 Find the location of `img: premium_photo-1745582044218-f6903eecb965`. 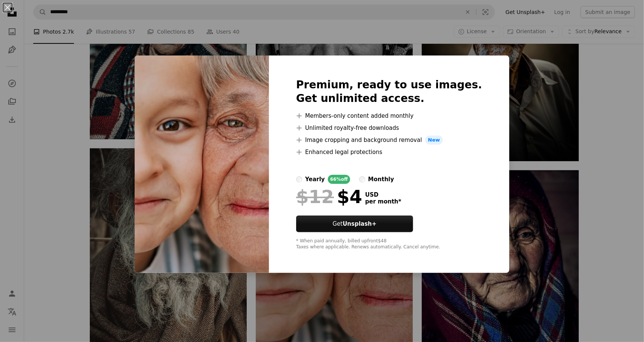

img: premium_photo-1745582044218-f6903eecb965 is located at coordinates (202, 164).